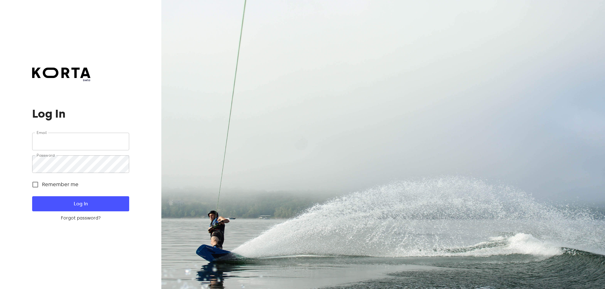  I want to click on img: Korta, so click(61, 73).